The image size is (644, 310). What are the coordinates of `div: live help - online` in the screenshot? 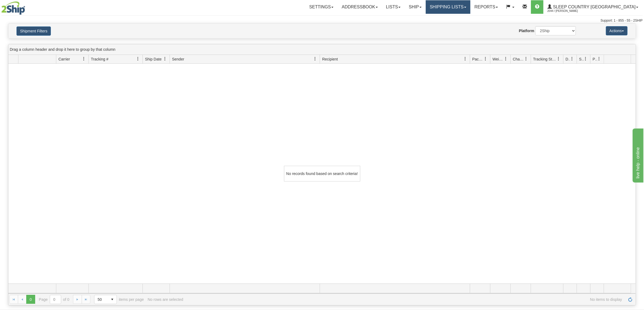 It's located at (27, 7).